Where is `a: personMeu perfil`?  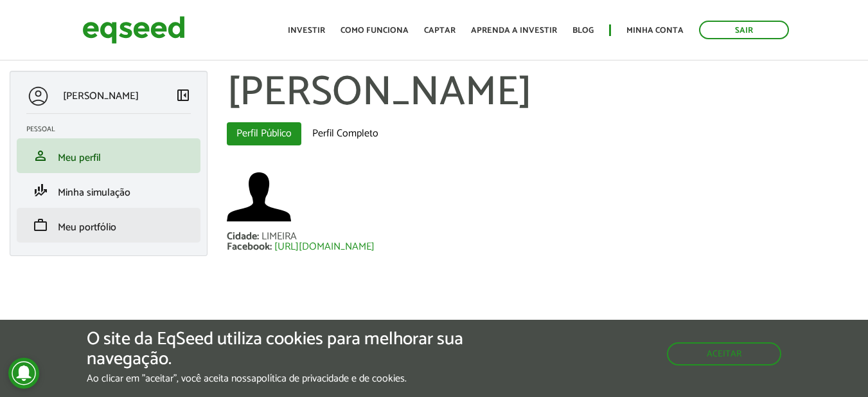
a: personMeu perfil is located at coordinates (109, 155).